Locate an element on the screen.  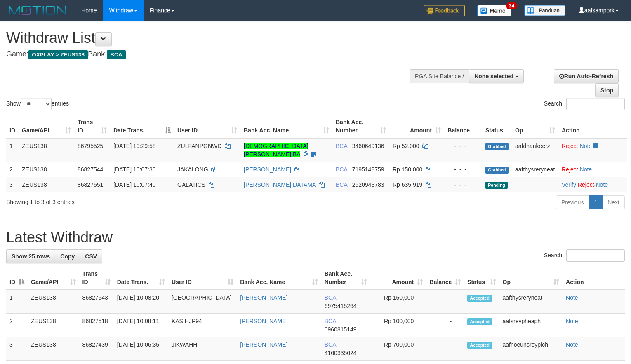
td: 86827439 is located at coordinates (97, 349).